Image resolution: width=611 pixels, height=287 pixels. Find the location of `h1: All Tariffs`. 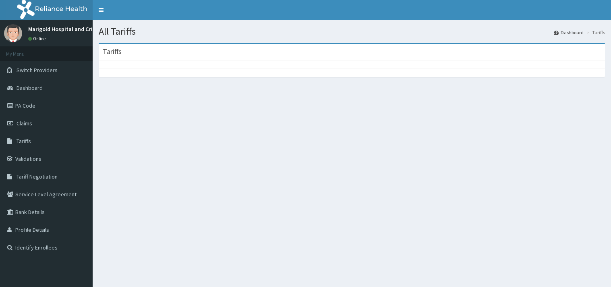

h1: All Tariffs is located at coordinates (352, 31).